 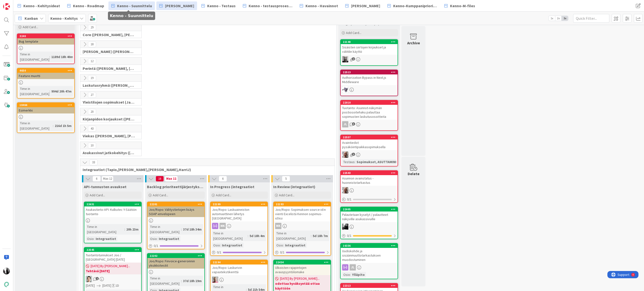 I want to click on div: 16336, so click(x=370, y=246).